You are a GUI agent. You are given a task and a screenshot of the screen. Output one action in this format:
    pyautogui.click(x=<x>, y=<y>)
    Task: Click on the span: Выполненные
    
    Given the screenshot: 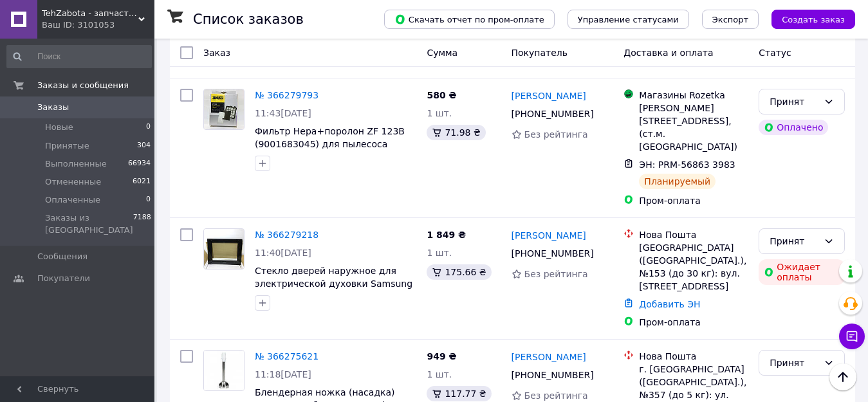 What is the action you would take?
    pyautogui.click(x=76, y=164)
    